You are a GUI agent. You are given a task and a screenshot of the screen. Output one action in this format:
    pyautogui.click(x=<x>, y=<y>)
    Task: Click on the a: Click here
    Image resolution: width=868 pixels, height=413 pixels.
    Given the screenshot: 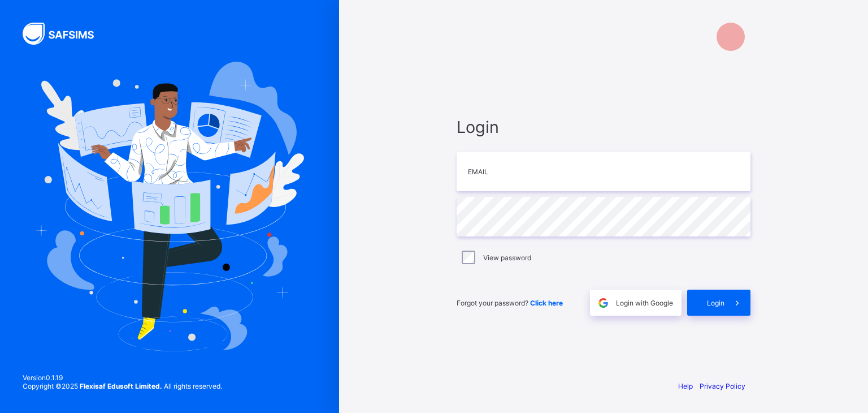 What is the action you would take?
    pyautogui.click(x=546, y=302)
    